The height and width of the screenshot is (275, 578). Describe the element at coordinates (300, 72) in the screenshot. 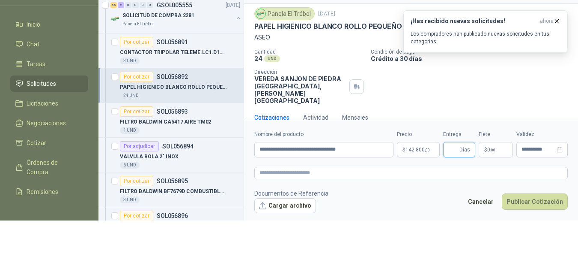

I see `p: Dirección` at that location.